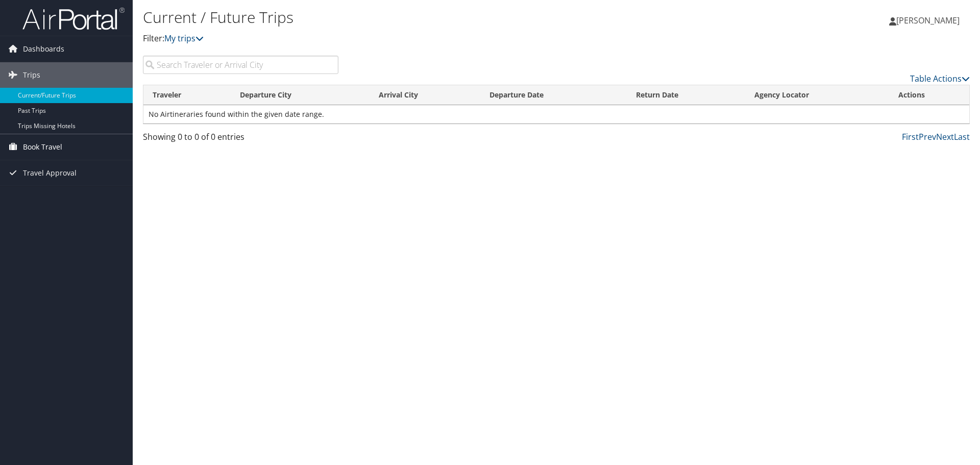  I want to click on p: Filter:, so click(419, 39).